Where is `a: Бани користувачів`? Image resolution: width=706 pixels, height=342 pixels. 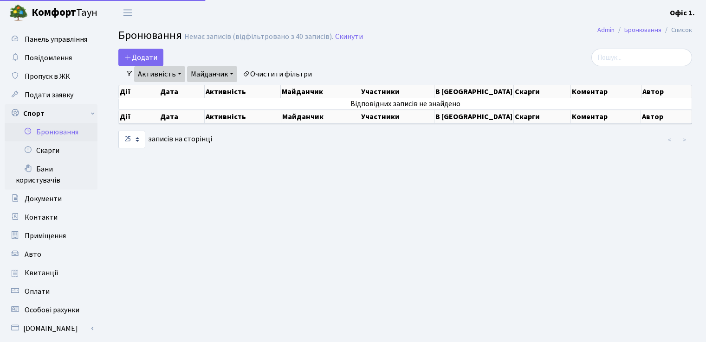 a: Бани користувачів is located at coordinates (51, 175).